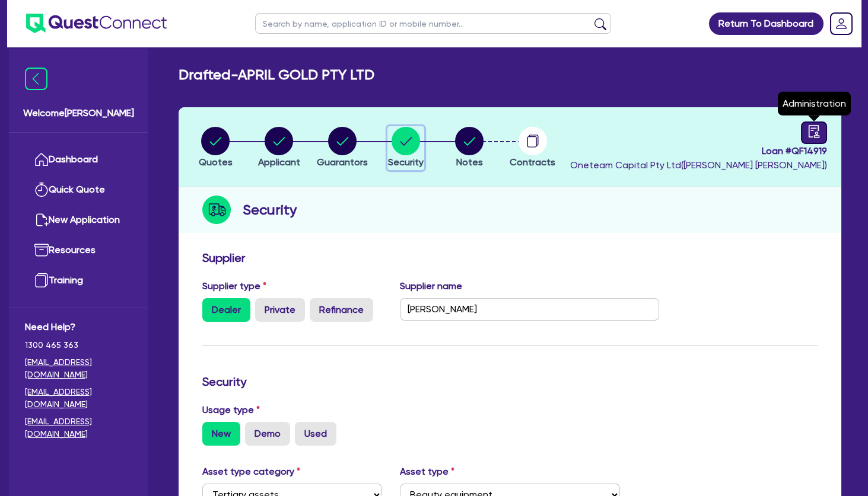  I want to click on img: icon-menu-close, so click(36, 79).